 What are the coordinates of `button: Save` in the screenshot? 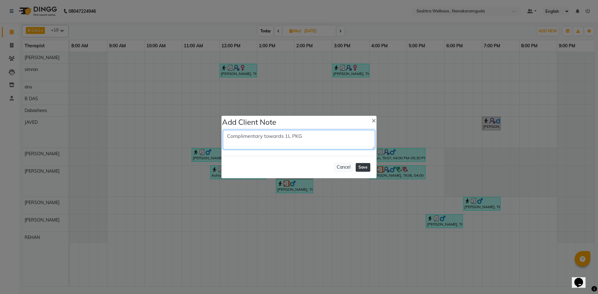 It's located at (363, 168).